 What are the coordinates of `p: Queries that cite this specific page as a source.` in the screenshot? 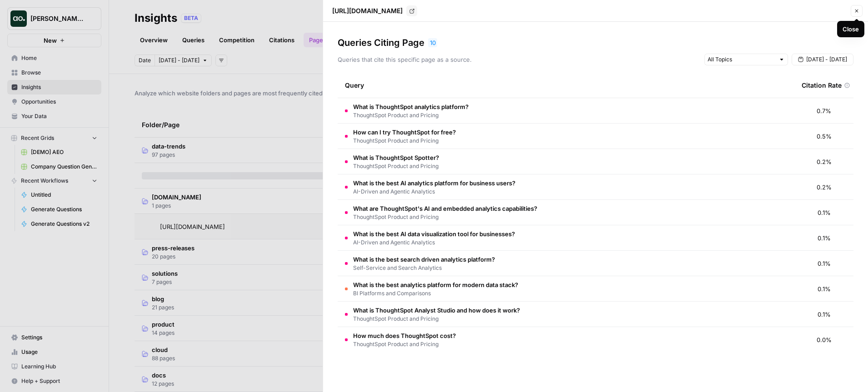 It's located at (405, 59).